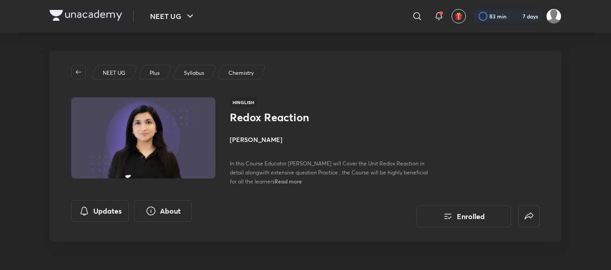  Describe the element at coordinates (288, 181) in the screenshot. I see `span: Read more` at that location.